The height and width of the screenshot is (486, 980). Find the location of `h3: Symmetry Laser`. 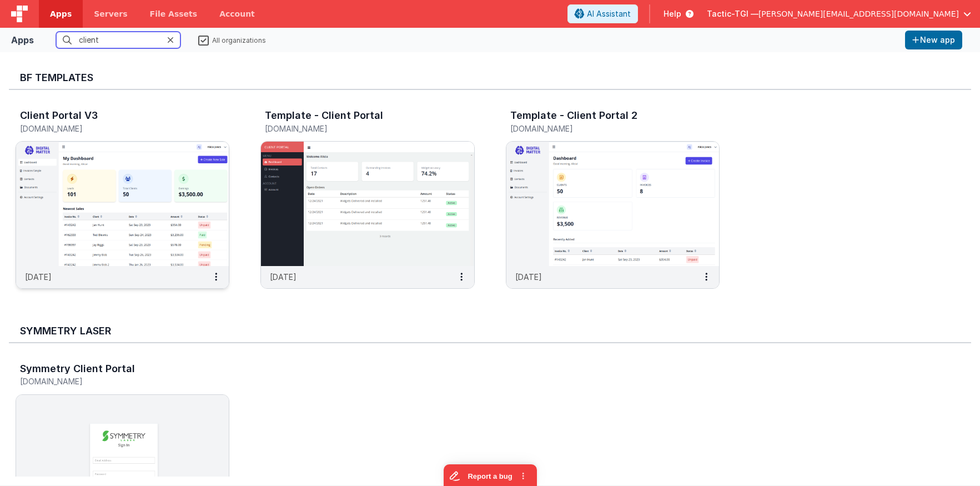

h3: Symmetry Laser is located at coordinates (490, 331).